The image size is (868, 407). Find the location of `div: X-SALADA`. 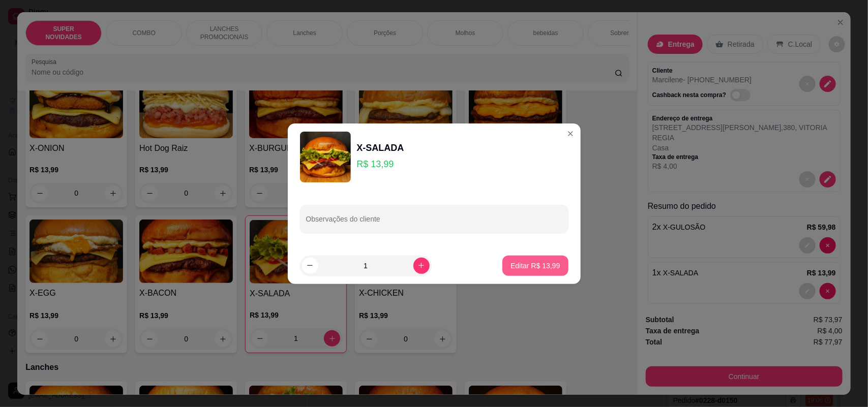

div: X-SALADA is located at coordinates (380, 148).